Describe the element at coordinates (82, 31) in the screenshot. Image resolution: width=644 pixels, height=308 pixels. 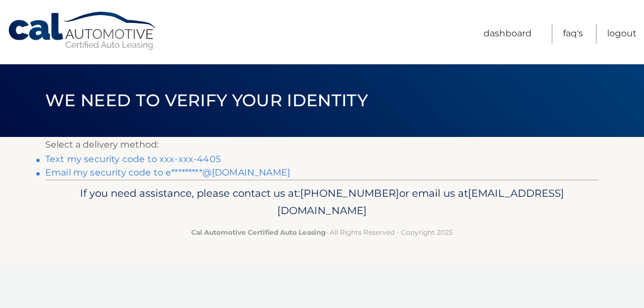
I see `a: Cal Automotive` at that location.